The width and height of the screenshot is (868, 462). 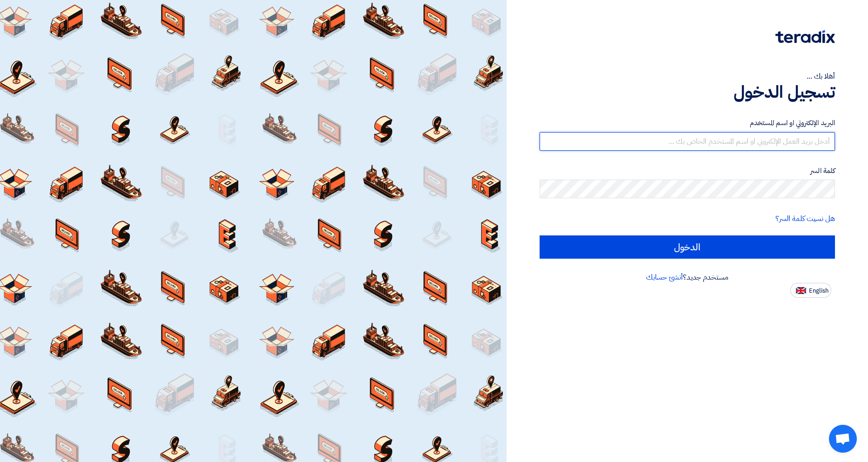 What do you see at coordinates (801, 290) in the screenshot?
I see `img: en-US.png` at bounding box center [801, 290].